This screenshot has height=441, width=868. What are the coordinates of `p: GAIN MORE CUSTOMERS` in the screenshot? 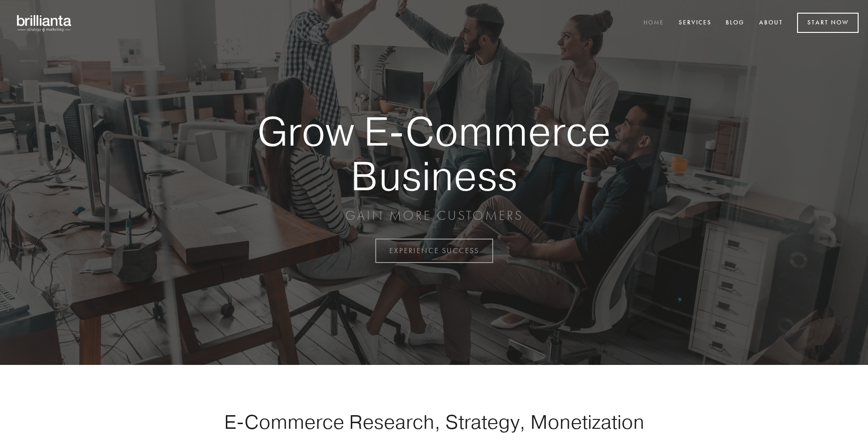 It's located at (434, 215).